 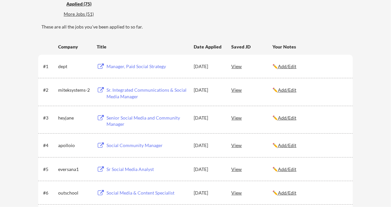 I want to click on div: #1, so click(x=49, y=66).